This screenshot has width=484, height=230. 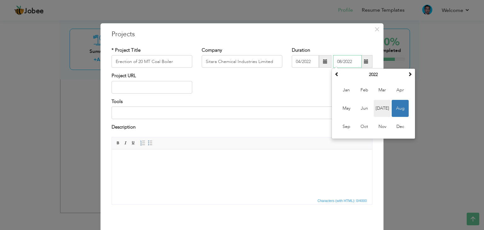 What do you see at coordinates (143, 143) in the screenshot?
I see `a: Insert/Remove Numbered List` at bounding box center [143, 143].